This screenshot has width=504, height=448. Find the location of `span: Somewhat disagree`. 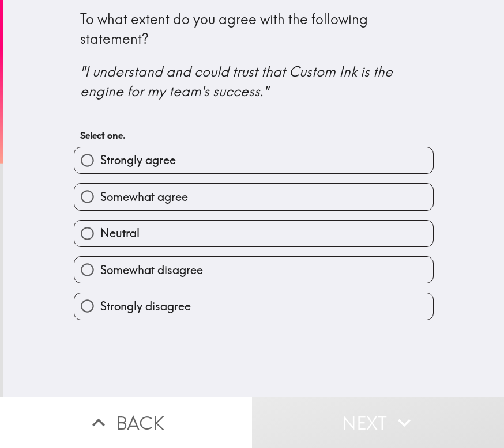

span: Somewhat disagree is located at coordinates (152, 270).